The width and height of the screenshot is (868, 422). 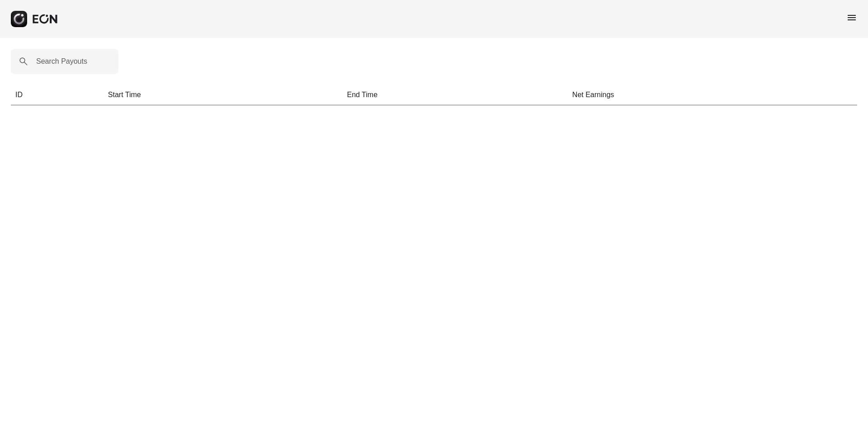 What do you see at coordinates (712, 95) in the screenshot?
I see `th: Net Earnings` at bounding box center [712, 95].